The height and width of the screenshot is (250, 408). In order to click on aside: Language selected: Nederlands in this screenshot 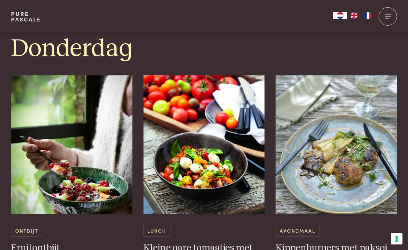, I will do `click(354, 16)`.